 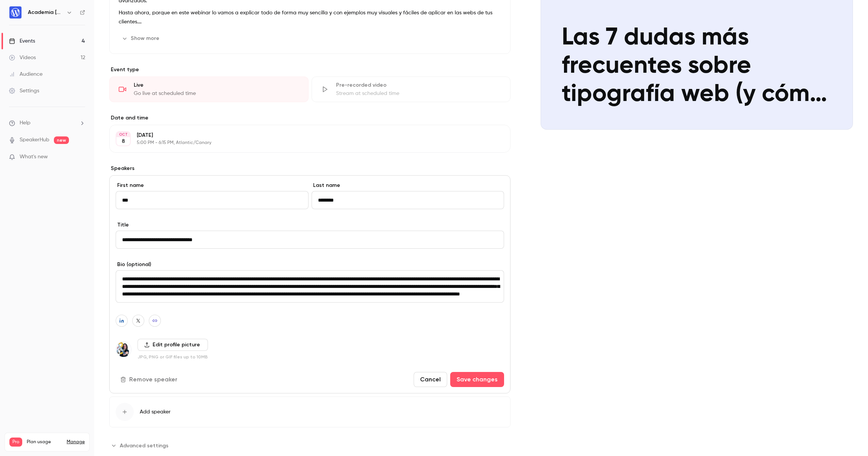 I want to click on a: SpeakerHub, so click(x=34, y=140).